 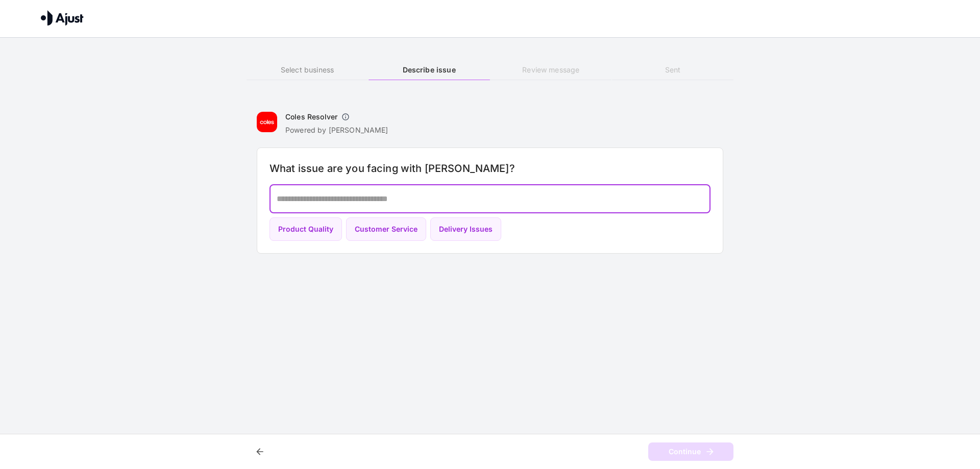 What do you see at coordinates (429, 70) in the screenshot?
I see `h6: Describe issue` at bounding box center [429, 70].